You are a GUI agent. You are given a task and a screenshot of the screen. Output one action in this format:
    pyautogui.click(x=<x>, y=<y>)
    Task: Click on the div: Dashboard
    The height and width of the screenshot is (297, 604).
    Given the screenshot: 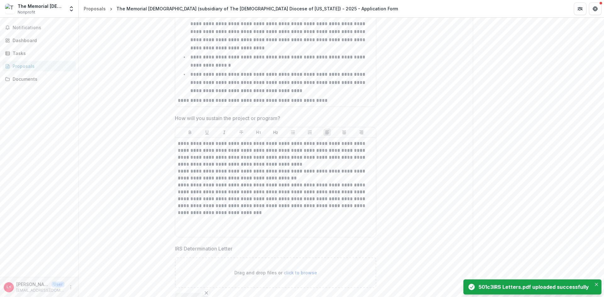 What is the action you would take?
    pyautogui.click(x=42, y=40)
    